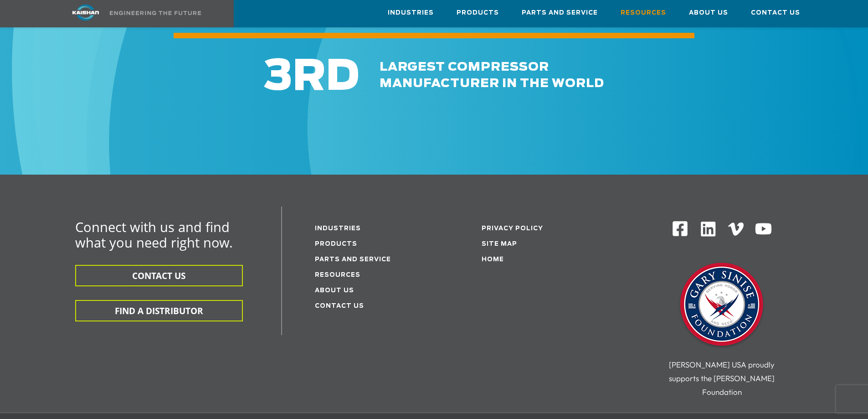  I want to click on span: Parts and Service, so click(559, 12).